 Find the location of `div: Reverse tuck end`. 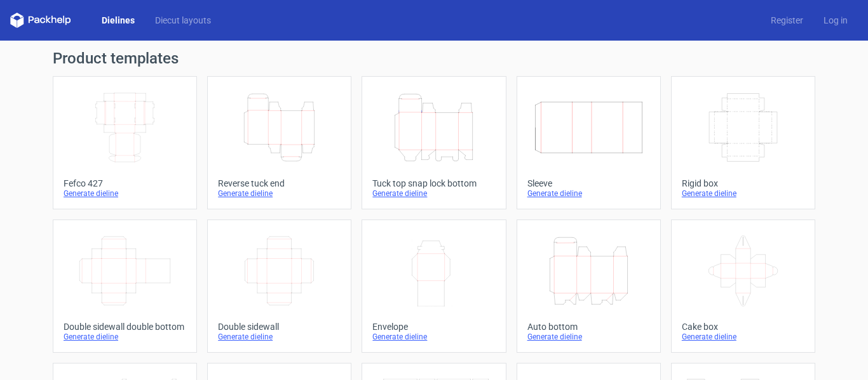

div: Reverse tuck end is located at coordinates (279, 183).